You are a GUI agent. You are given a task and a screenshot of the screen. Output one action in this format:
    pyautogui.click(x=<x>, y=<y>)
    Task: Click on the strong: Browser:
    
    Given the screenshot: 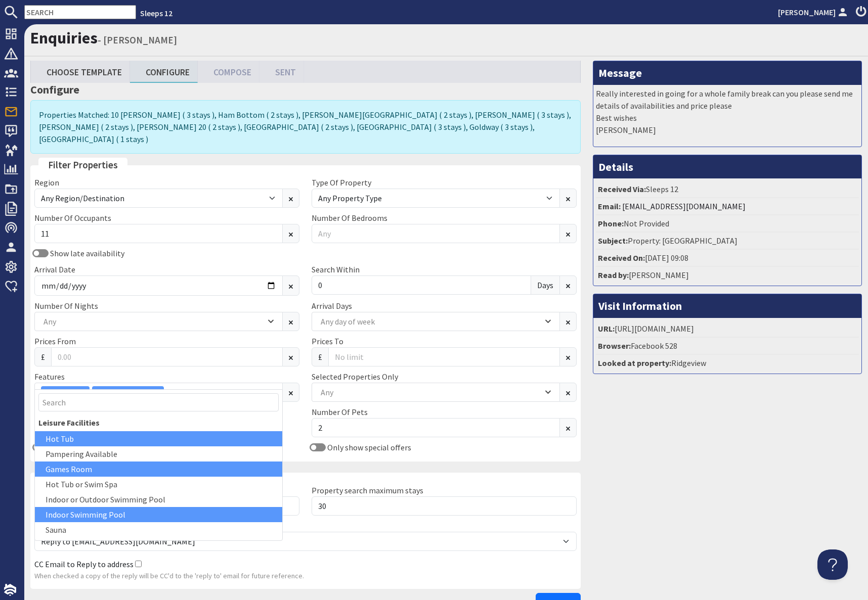 What is the action you would take?
    pyautogui.click(x=614, y=346)
    